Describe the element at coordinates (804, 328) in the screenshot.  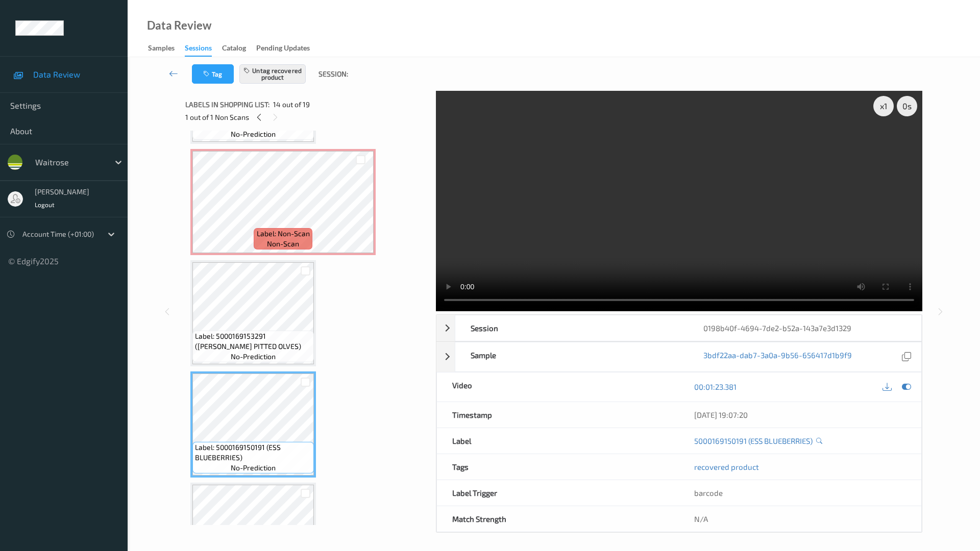
I see `div: 0198b40f-4694-7de2-b52a-143a7e3d1329` at that location.